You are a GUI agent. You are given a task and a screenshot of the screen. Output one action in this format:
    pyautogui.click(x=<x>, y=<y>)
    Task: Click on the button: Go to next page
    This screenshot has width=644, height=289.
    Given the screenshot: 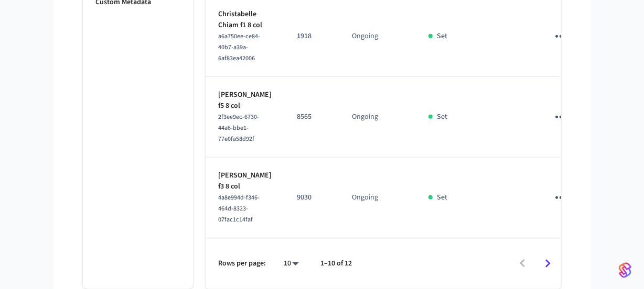 What is the action you would take?
    pyautogui.click(x=547, y=263)
    